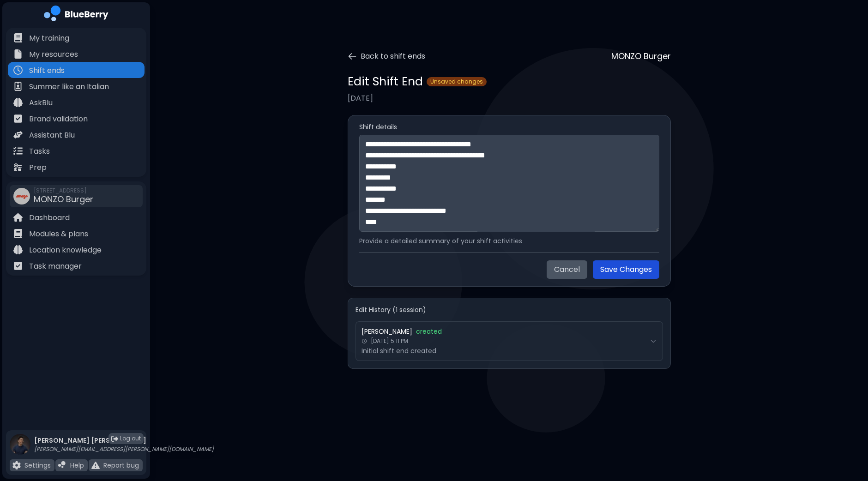  I want to click on p: Provide a detailed summary of your shift activities, so click(509, 241).